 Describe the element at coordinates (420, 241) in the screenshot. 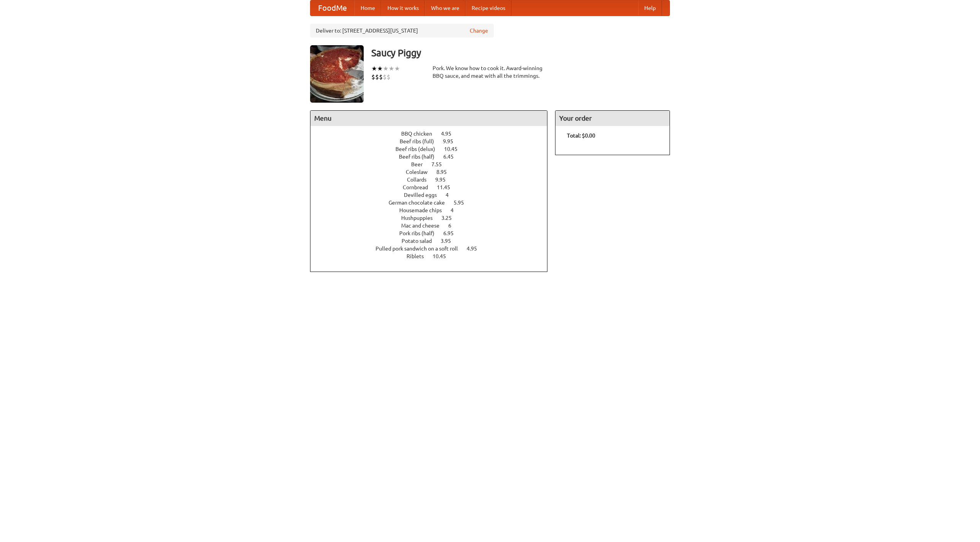

I see `span: Potato salad` at that location.